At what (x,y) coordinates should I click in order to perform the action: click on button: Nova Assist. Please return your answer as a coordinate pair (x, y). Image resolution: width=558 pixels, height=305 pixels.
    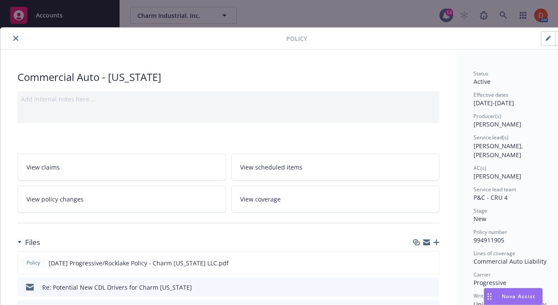
    Looking at the image, I should click on (513, 297).